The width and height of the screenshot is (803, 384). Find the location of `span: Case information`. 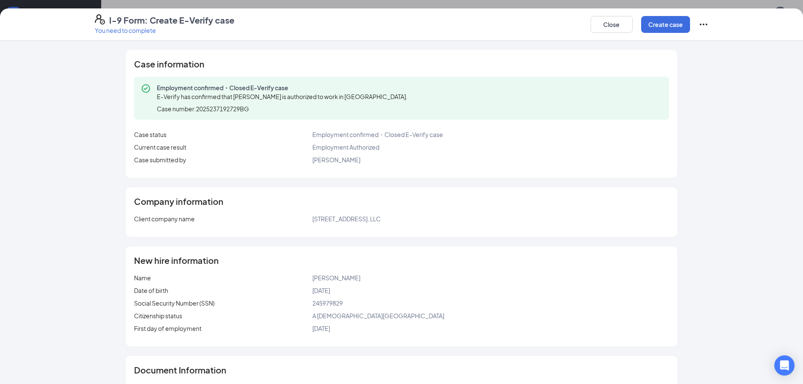

span: Case information is located at coordinates (169, 64).